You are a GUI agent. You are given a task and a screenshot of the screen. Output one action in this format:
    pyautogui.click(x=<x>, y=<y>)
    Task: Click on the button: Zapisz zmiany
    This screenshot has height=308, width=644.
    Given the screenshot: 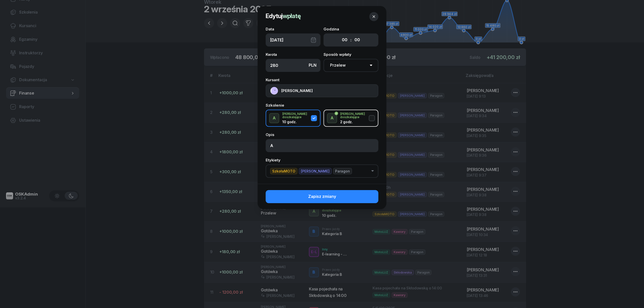 What is the action you would take?
    pyautogui.click(x=322, y=197)
    